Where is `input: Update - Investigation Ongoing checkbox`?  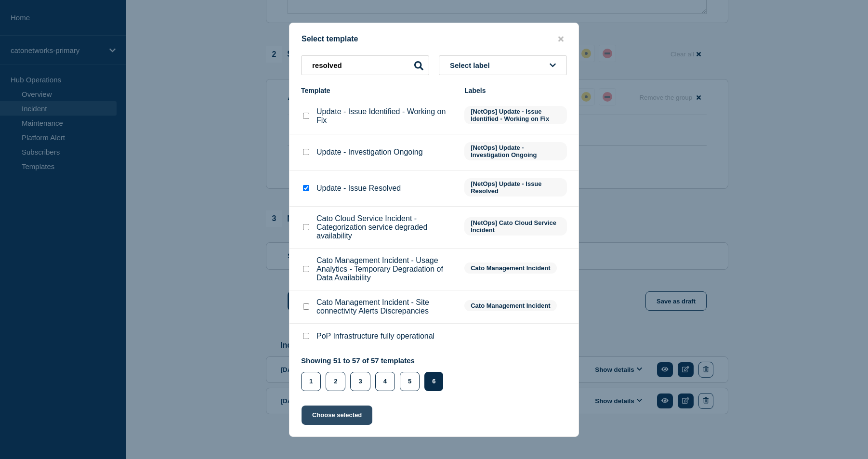 input: Update - Investigation Ongoing checkbox is located at coordinates (306, 152).